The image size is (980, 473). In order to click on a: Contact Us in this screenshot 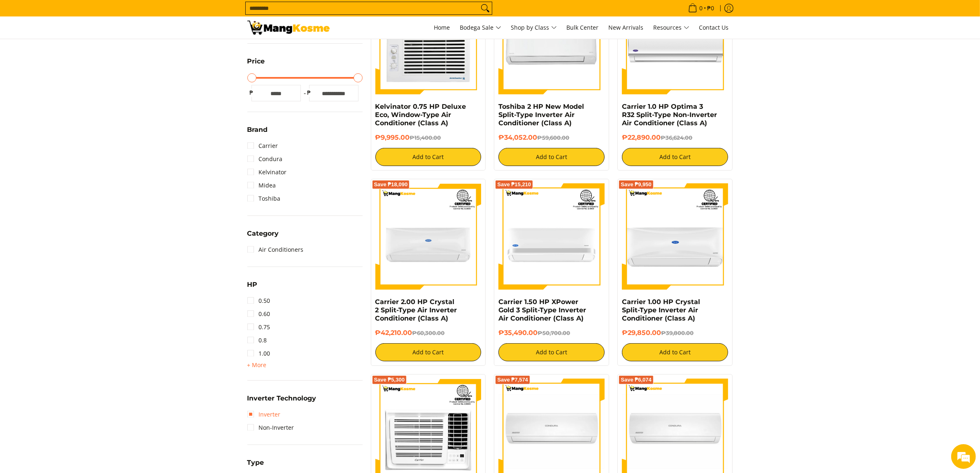, I will do `click(714, 28)`.